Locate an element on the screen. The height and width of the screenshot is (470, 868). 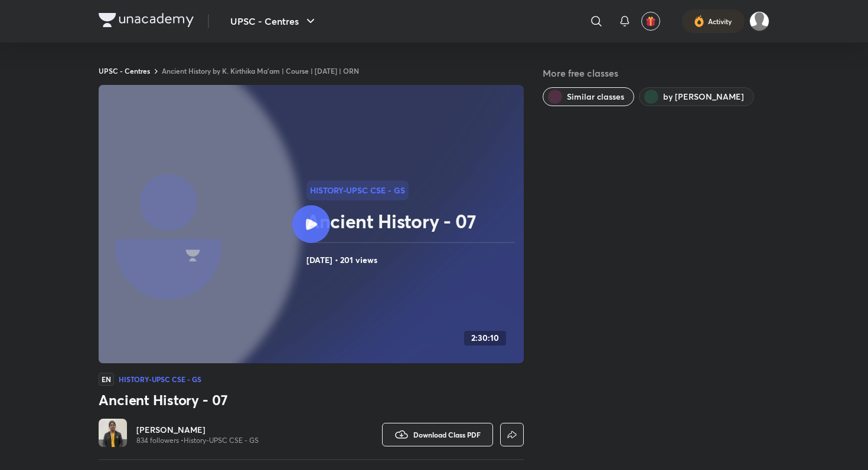
img: Company Logo is located at coordinates (146, 20).